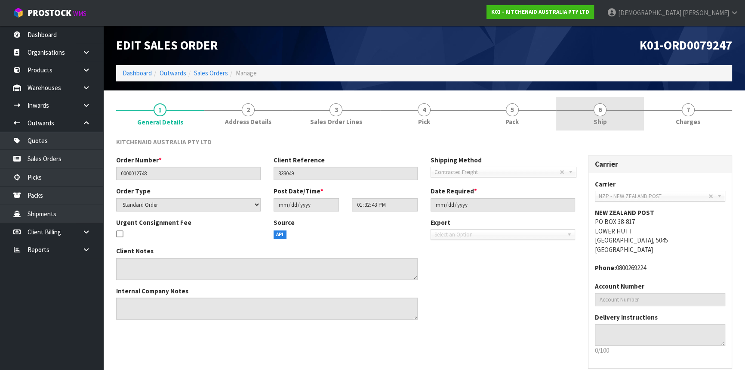 Image resolution: width=745 pixels, height=370 pixels. I want to click on span: ProStock, so click(49, 13).